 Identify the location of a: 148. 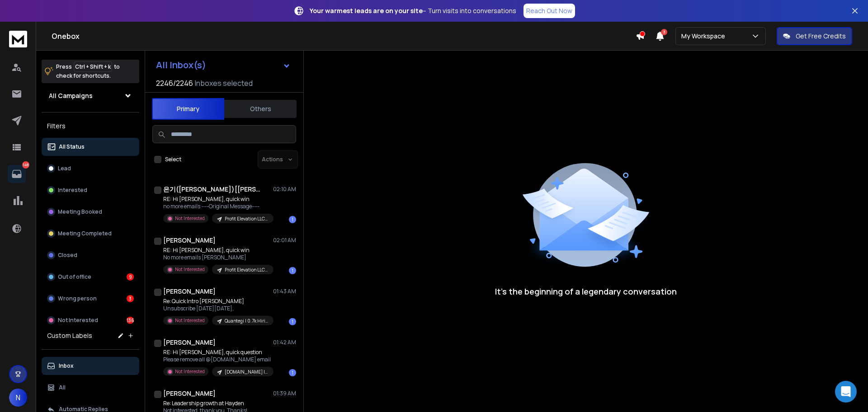
(17, 174).